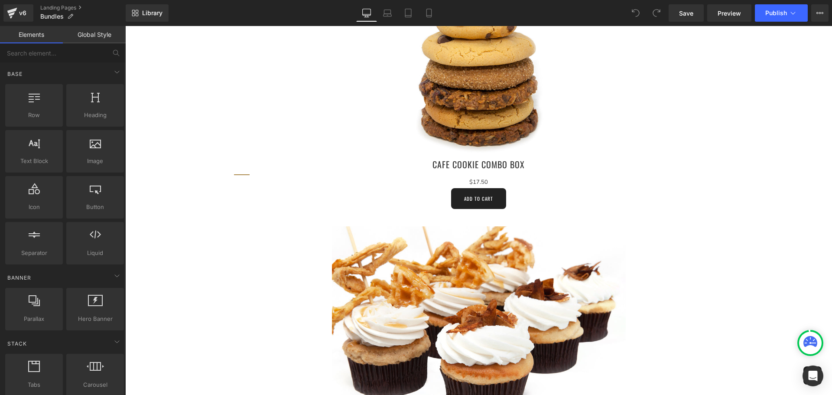  Describe the element at coordinates (820, 13) in the screenshot. I see `button: More` at that location.